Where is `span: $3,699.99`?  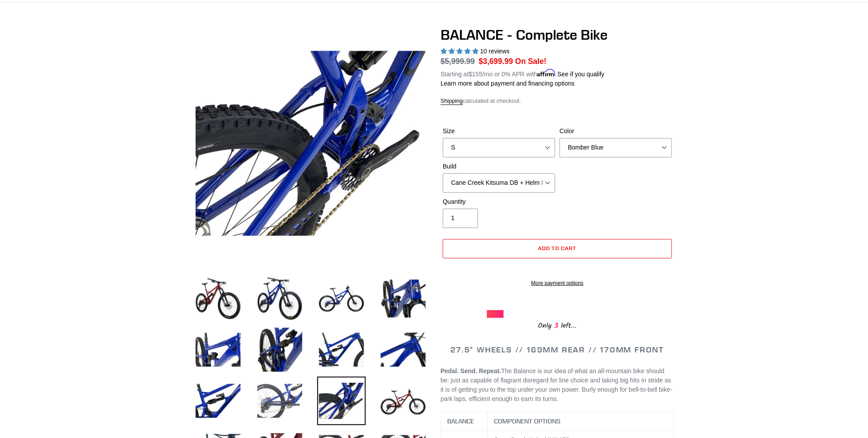 span: $3,699.99 is located at coordinates (496, 62).